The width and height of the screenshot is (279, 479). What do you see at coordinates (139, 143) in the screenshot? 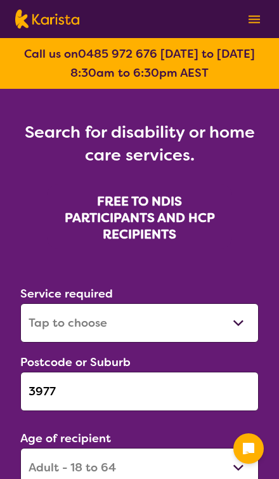
I see `h1: Search for disability or home care services.` at bounding box center [139, 143].